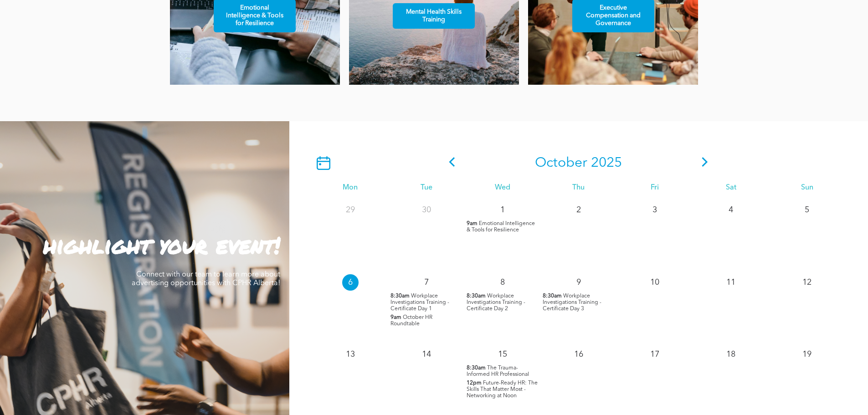 The width and height of the screenshot is (868, 415). I want to click on span: Connect with our team to learn more about advertising opportunities with CPHR Alberta!, so click(206, 278).